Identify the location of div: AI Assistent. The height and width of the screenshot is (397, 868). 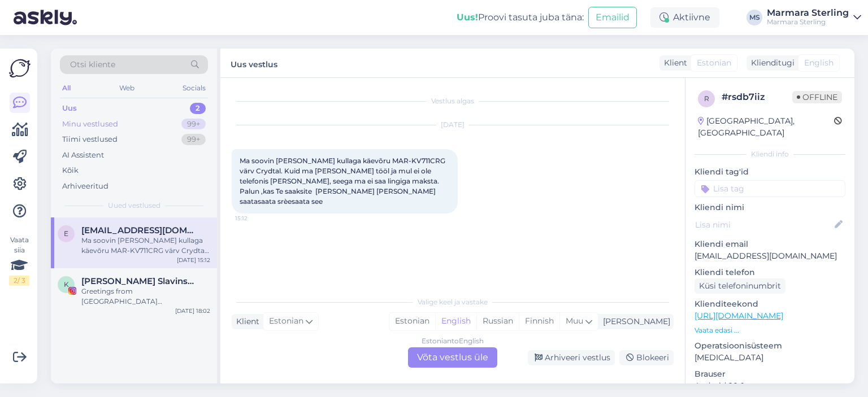
(83, 156).